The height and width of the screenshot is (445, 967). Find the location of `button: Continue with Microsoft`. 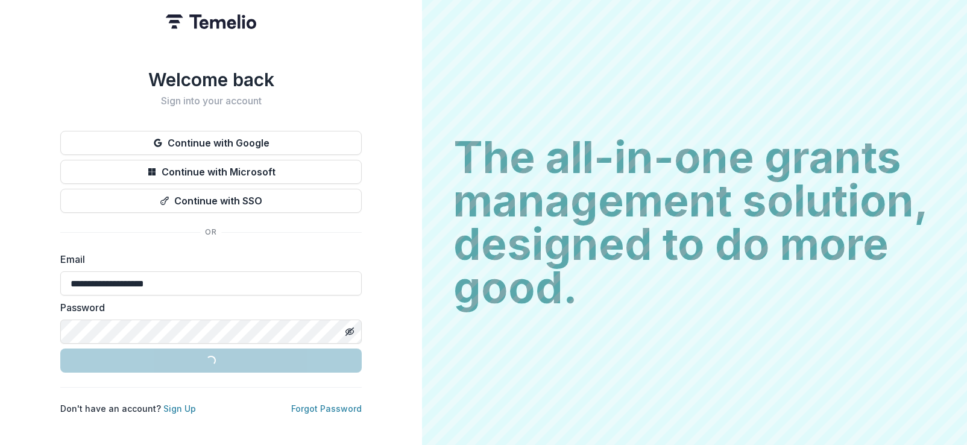

button: Continue with Microsoft is located at coordinates (211, 172).